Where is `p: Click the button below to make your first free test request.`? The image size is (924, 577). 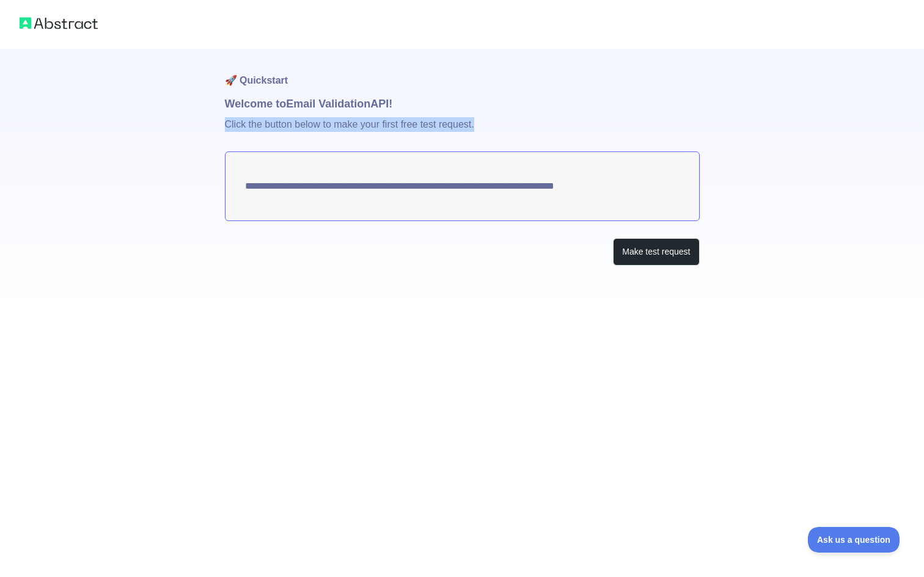
p: Click the button below to make your first free test request. is located at coordinates (462, 132).